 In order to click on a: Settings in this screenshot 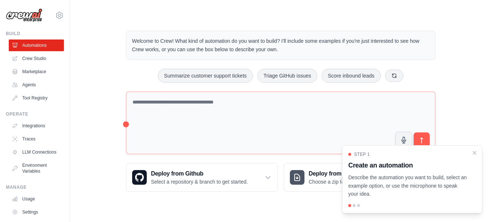, I will do `click(36, 212)`.